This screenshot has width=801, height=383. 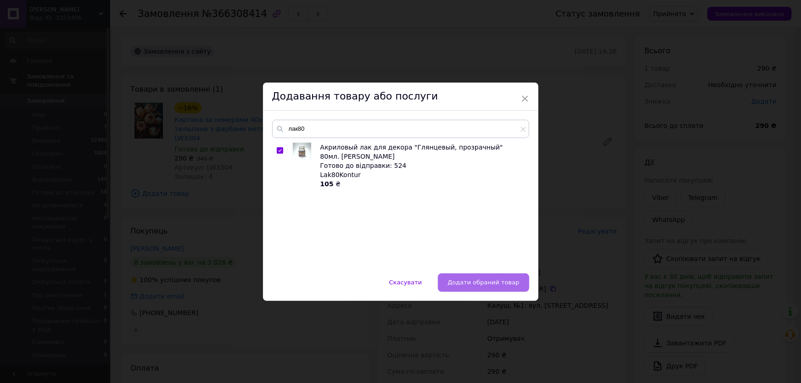 What do you see at coordinates (483, 282) in the screenshot?
I see `span: Додати обраний товар` at bounding box center [483, 282].